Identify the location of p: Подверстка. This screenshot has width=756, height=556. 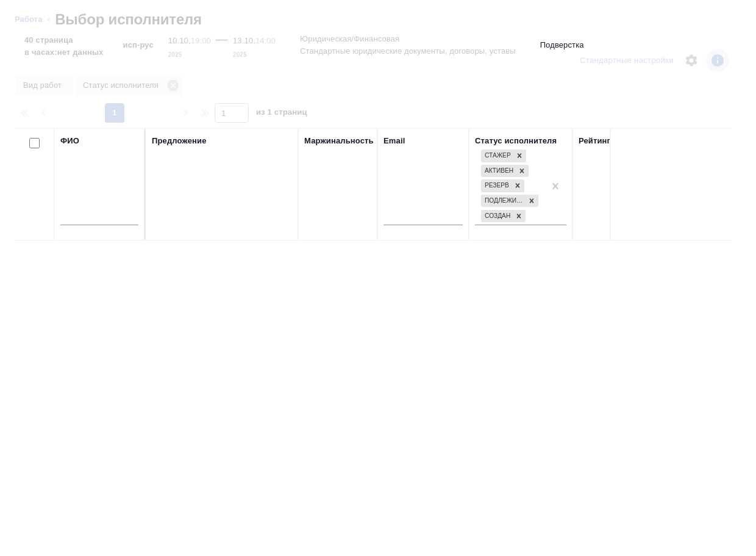
(562, 45).